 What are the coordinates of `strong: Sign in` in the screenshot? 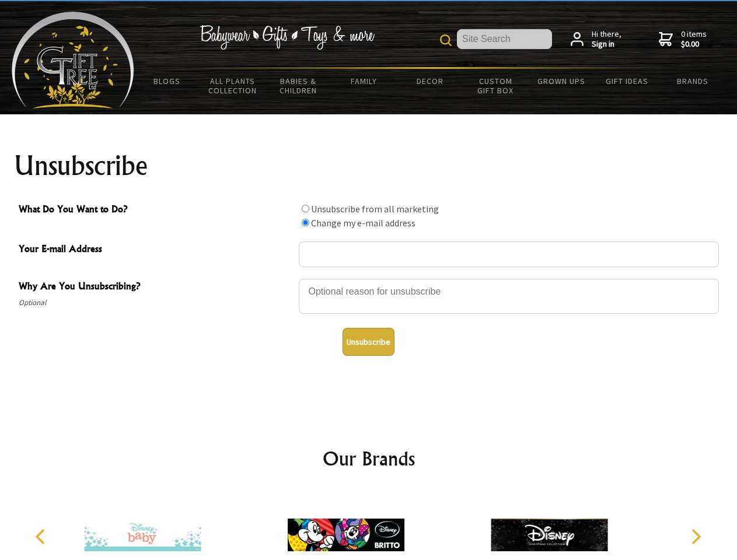 It's located at (607, 44).